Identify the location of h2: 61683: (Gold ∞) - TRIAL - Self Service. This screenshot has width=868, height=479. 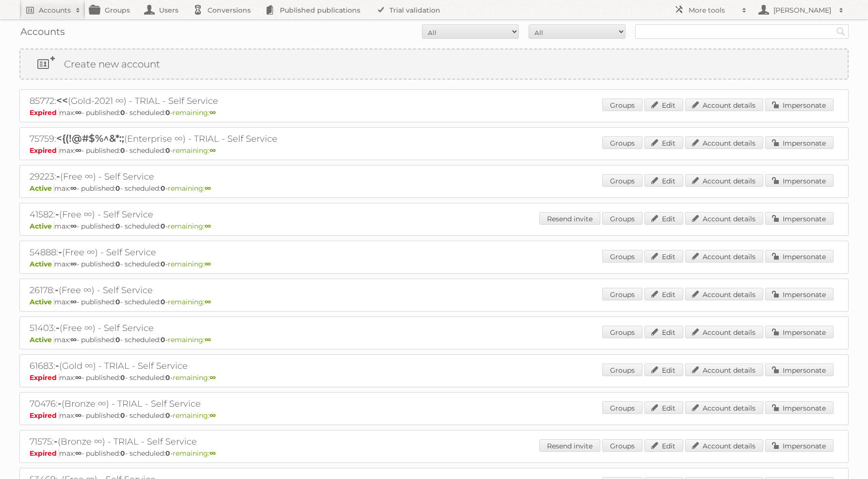
(199, 366).